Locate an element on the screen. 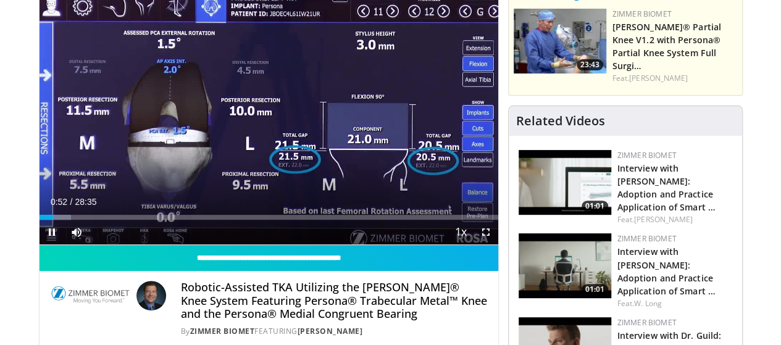  img: Avatar is located at coordinates (151, 296).